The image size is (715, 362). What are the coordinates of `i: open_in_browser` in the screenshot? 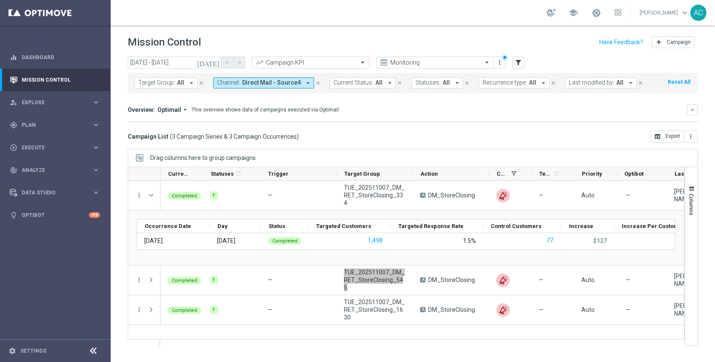 It's located at (658, 137).